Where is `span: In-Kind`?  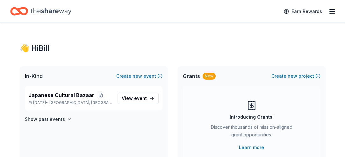
span: In-Kind is located at coordinates (34, 76).